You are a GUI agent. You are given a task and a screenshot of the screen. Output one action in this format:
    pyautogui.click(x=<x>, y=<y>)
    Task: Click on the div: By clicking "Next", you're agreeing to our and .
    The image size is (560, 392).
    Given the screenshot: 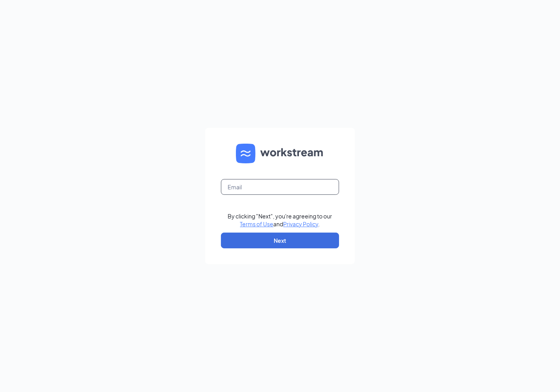 What is the action you would take?
    pyautogui.click(x=280, y=220)
    